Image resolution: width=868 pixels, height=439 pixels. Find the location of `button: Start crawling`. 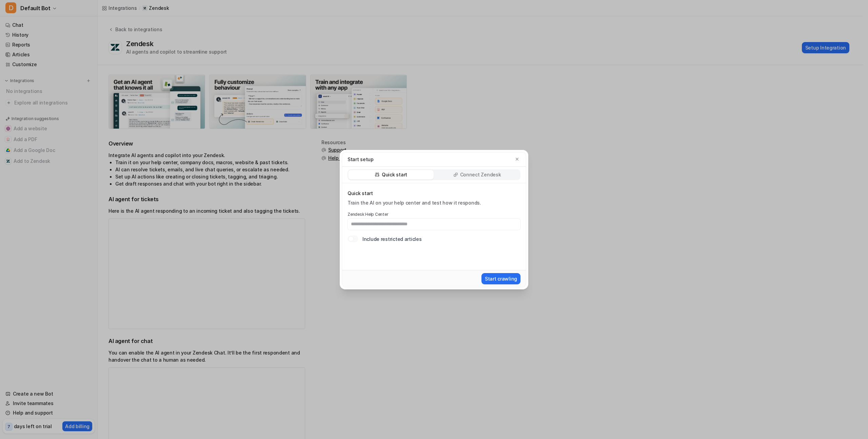

button: Start crawling is located at coordinates (501, 278).